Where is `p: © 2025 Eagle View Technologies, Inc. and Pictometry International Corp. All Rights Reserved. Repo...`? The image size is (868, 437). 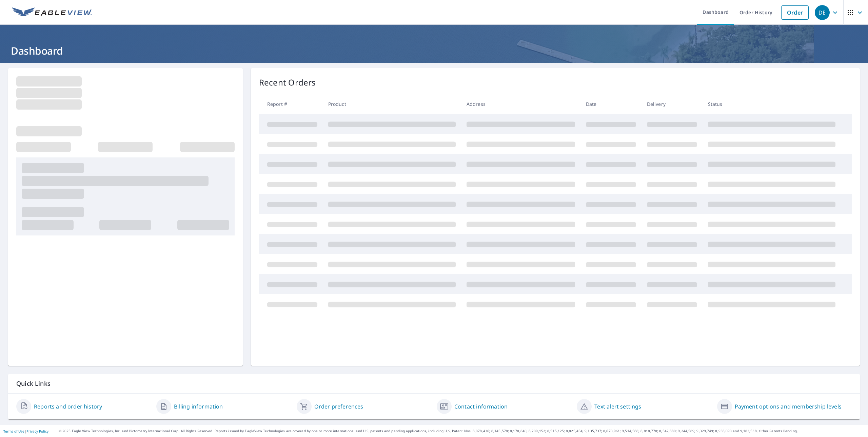
p: © 2025 Eagle View Technologies, Inc. and Pictometry International Corp. All Rights Reserved. Repo... is located at coordinates (462, 431).